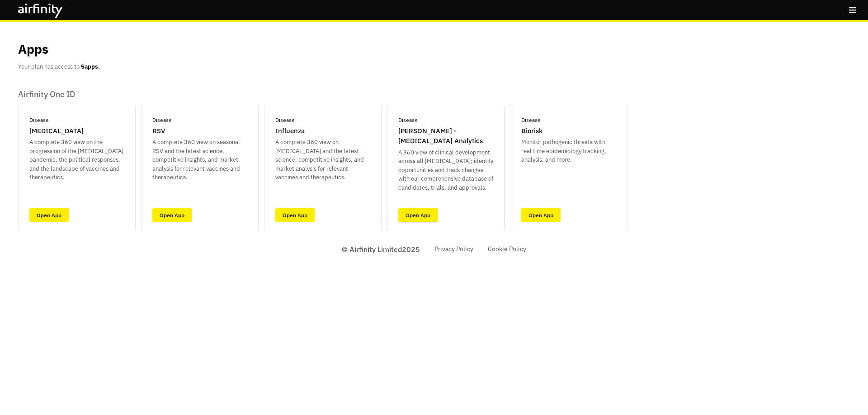 The width and height of the screenshot is (868, 415). Describe the element at coordinates (158, 131) in the screenshot. I see `p: RSV` at that location.